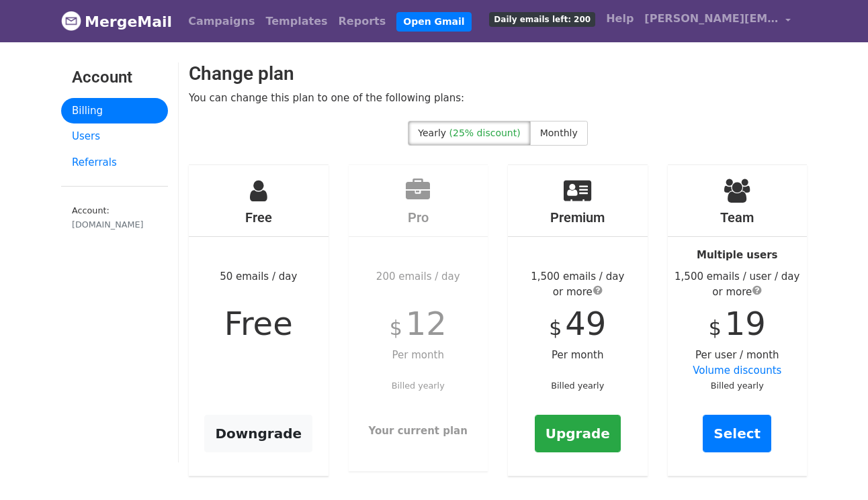 This screenshot has width=868, height=500. What do you see at coordinates (117, 22) in the screenshot?
I see `a: MergeMail` at bounding box center [117, 22].